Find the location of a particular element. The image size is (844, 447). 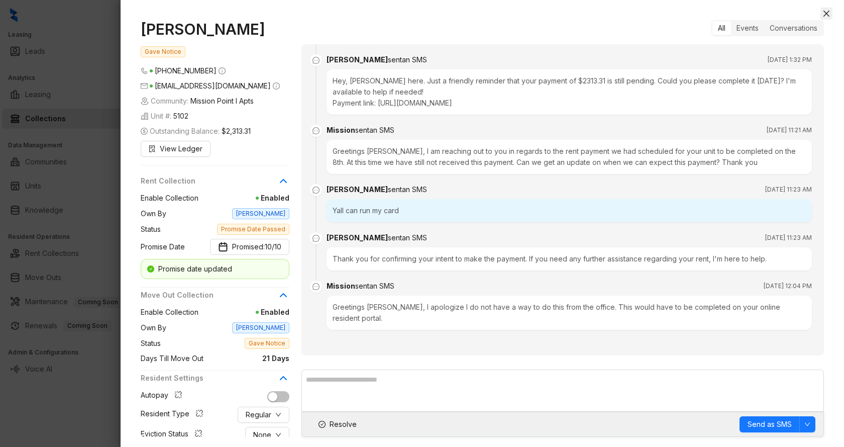

span: Promised: is located at coordinates (257, 247).